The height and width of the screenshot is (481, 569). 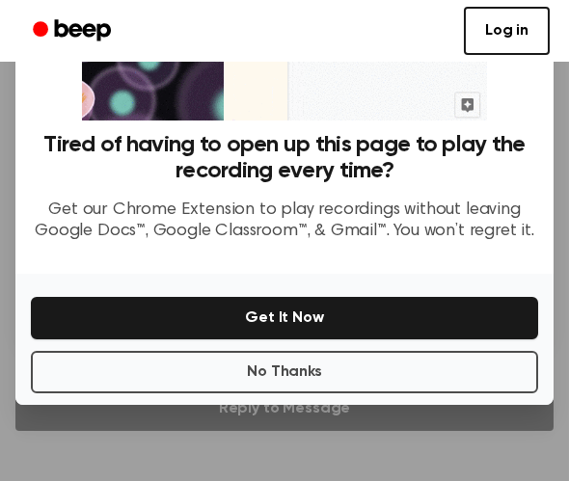 I want to click on p: Get our Chrome Extension to play recordings without leaving Google Docs™, Google Classroom™, & Gm..., so click(x=284, y=221).